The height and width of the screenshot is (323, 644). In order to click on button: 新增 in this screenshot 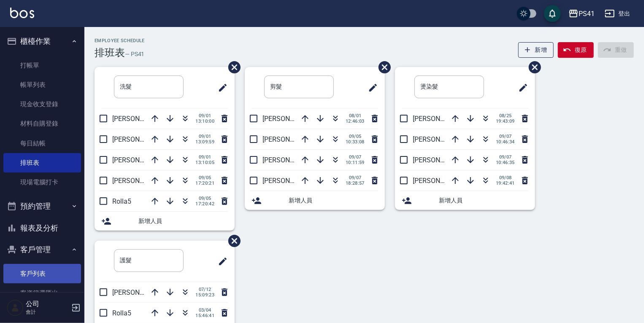, I will do `click(536, 50)`.